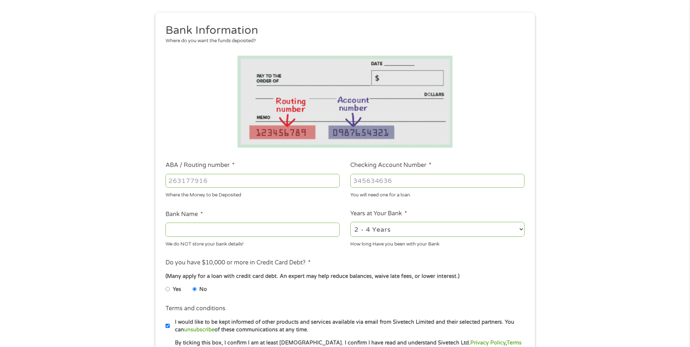 This screenshot has width=690, height=347. What do you see at coordinates (391, 165) in the screenshot?
I see `label: Checking Account Number` at bounding box center [391, 165].